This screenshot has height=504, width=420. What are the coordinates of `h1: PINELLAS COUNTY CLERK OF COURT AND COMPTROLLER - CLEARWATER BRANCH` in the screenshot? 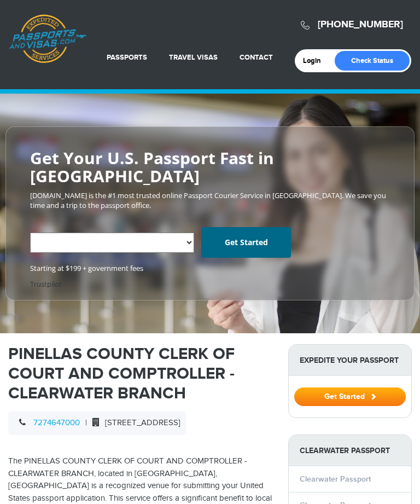 It's located at (140, 374).